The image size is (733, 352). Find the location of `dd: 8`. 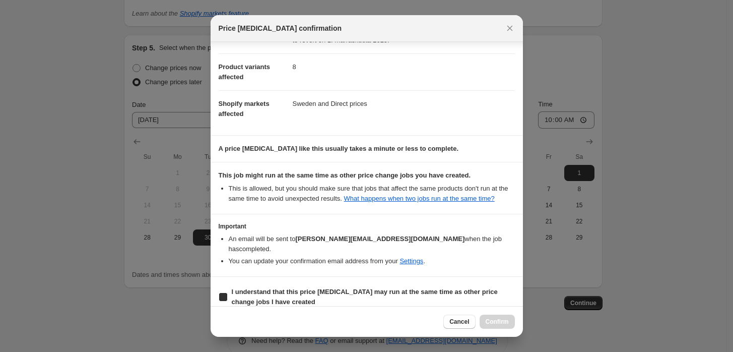

dd: 8 is located at coordinates (403, 66).